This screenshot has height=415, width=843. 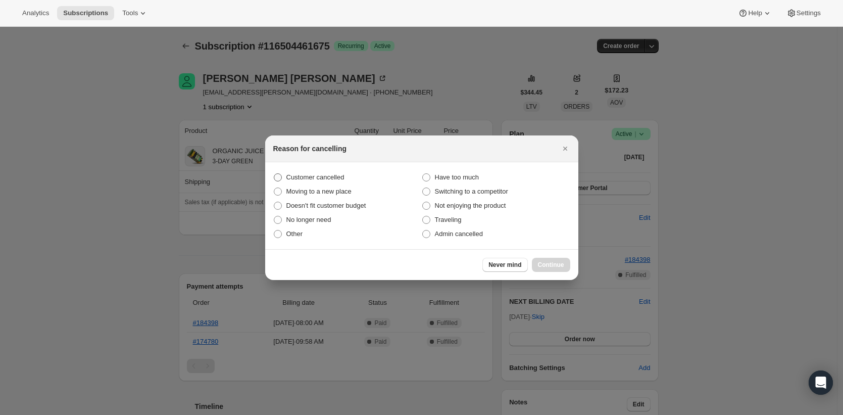 I want to click on div: Open Intercom Messenger, so click(x=821, y=382).